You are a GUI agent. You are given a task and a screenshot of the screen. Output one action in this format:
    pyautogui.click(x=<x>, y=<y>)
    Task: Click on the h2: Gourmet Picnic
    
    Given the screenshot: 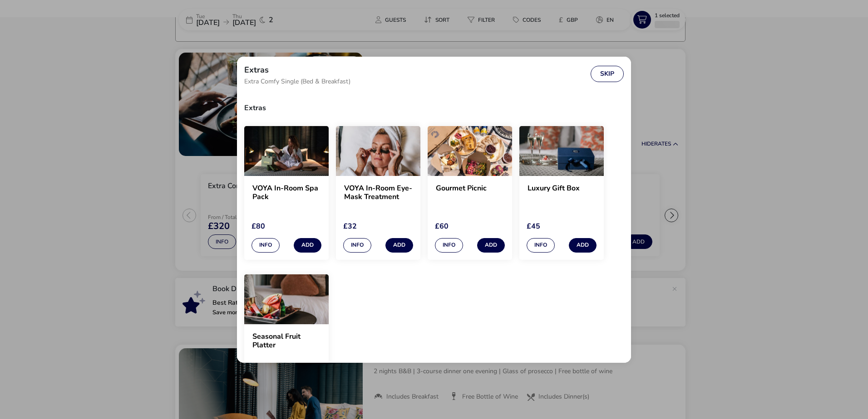 What is the action you would take?
    pyautogui.click(x=470, y=193)
    